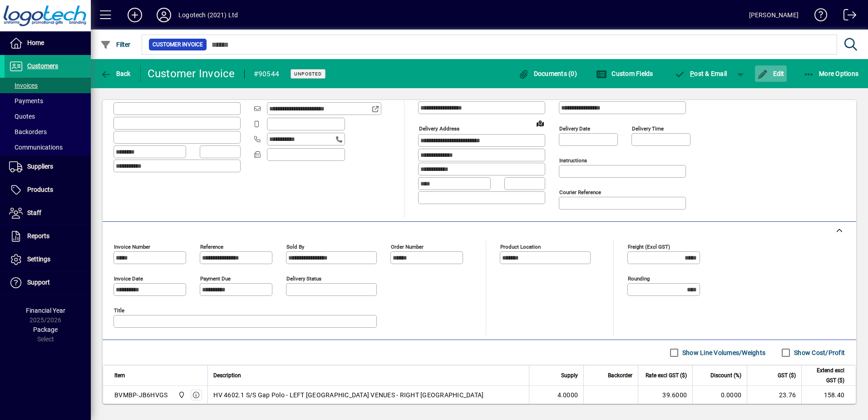 Image resolution: width=868 pixels, height=420 pixels. I want to click on label: Show Cost/Profit, so click(819, 353).